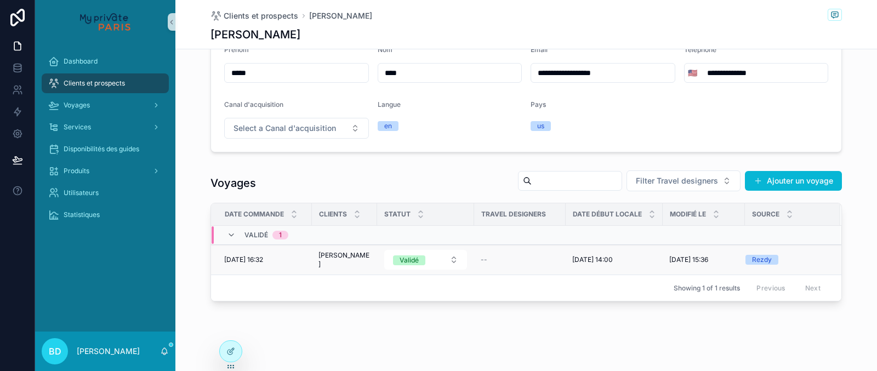 This screenshot has width=877, height=371. What do you see at coordinates (786, 260) in the screenshot?
I see `a: Rezdy` at bounding box center [786, 260].